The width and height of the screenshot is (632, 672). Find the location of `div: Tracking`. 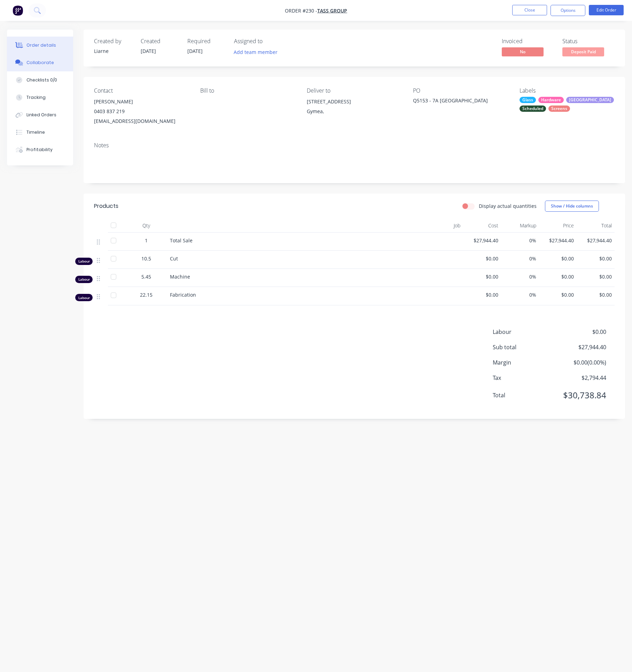

div: Tracking is located at coordinates (36, 97).